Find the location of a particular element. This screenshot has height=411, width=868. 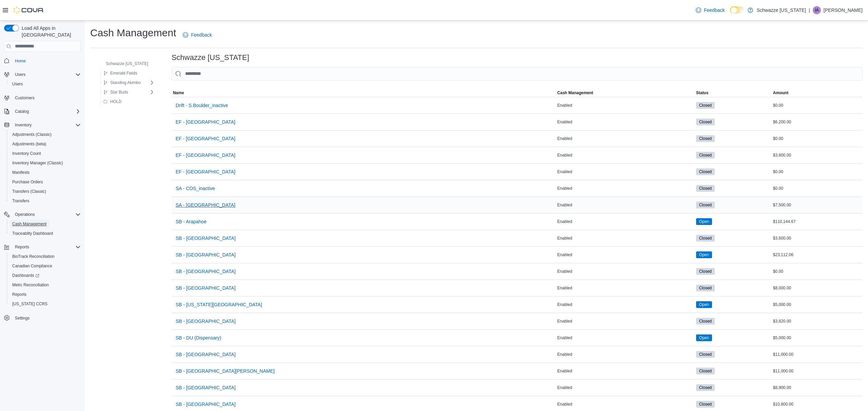

div: $3,820.00 is located at coordinates (817, 321).